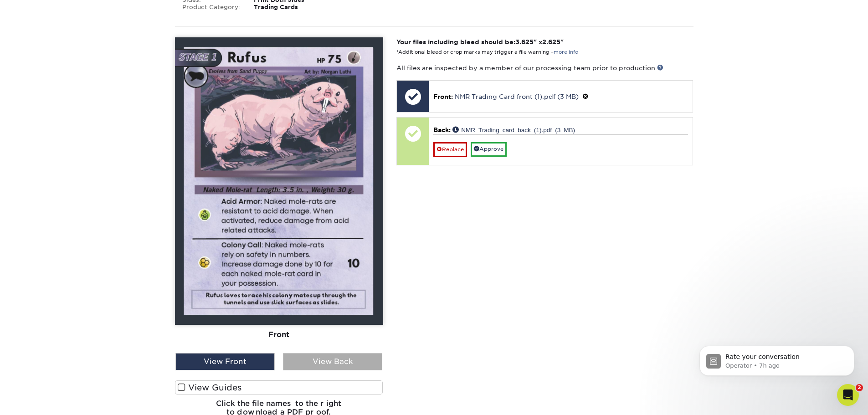 The width and height of the screenshot is (868, 415). Describe the element at coordinates (480, 42) in the screenshot. I see `strong: Your files including bleed should be: " x "` at that location.